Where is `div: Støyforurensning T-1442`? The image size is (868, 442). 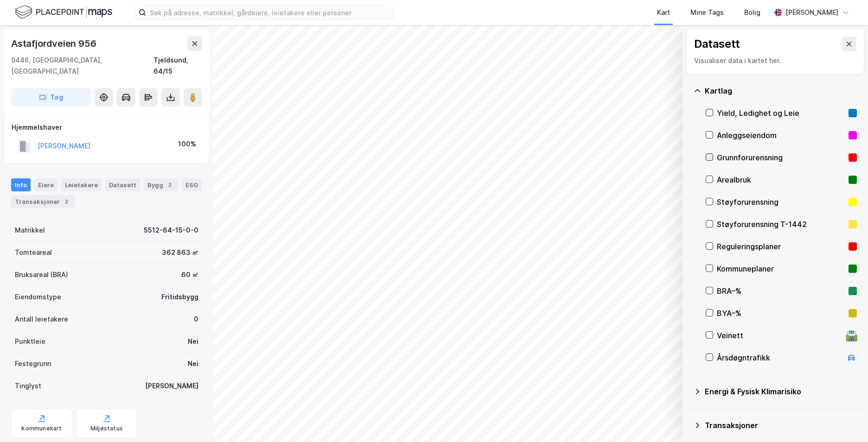 div: Støyforurensning T-1442 is located at coordinates (780, 225).